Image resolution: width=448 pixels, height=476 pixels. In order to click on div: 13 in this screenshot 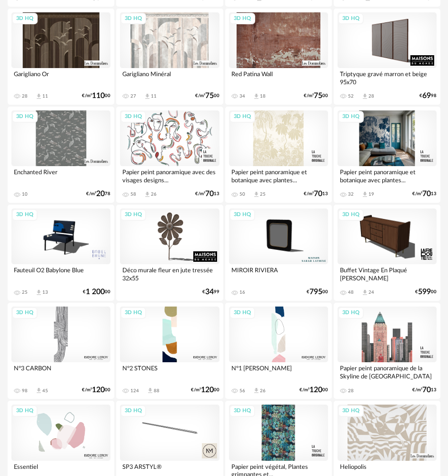, I will do `click(45, 293)`.